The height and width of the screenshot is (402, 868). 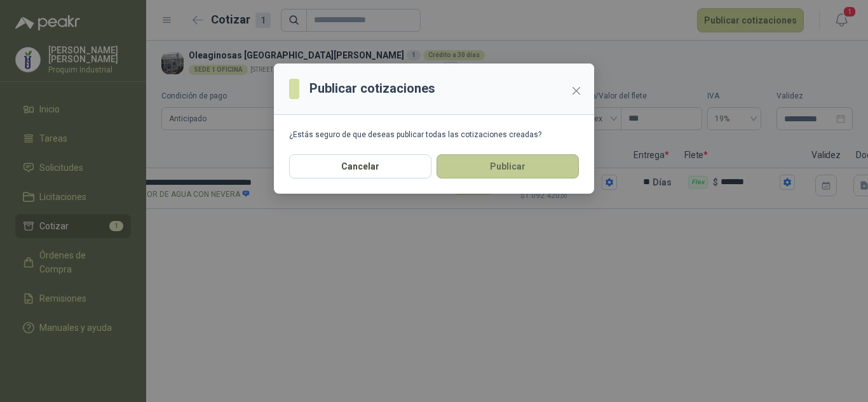 What do you see at coordinates (360, 166) in the screenshot?
I see `button: Cancelar` at bounding box center [360, 166].